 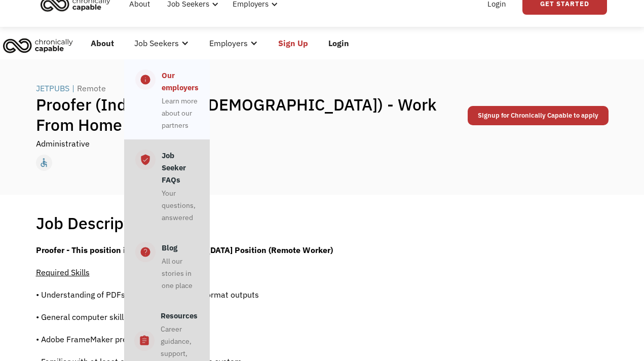 What do you see at coordinates (145, 160) in the screenshot?
I see `div: verified_user` at bounding box center [145, 160].